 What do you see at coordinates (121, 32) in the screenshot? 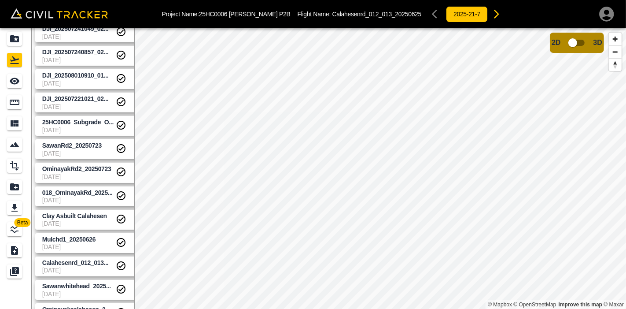
I see `svg: Completed` at bounding box center [121, 32].